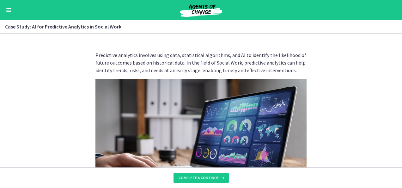 The width and height of the screenshot is (402, 188). Describe the element at coordinates (197, 27) in the screenshot. I see `h3: Case Study: AI for Predictive Analytics in Social Work` at that location.